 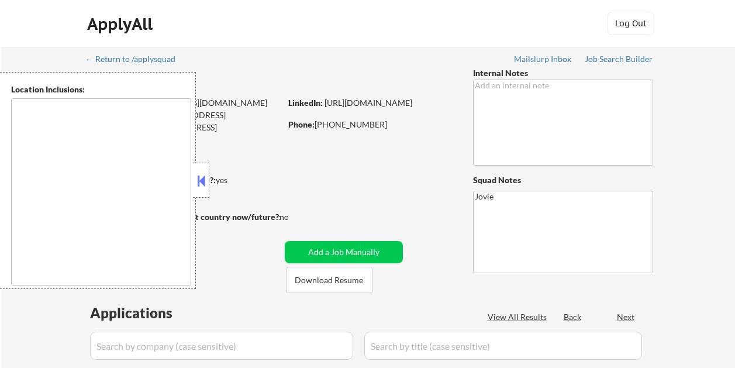 What do you see at coordinates (573, 317) in the screenshot?
I see `div: Back` at bounding box center [573, 317].